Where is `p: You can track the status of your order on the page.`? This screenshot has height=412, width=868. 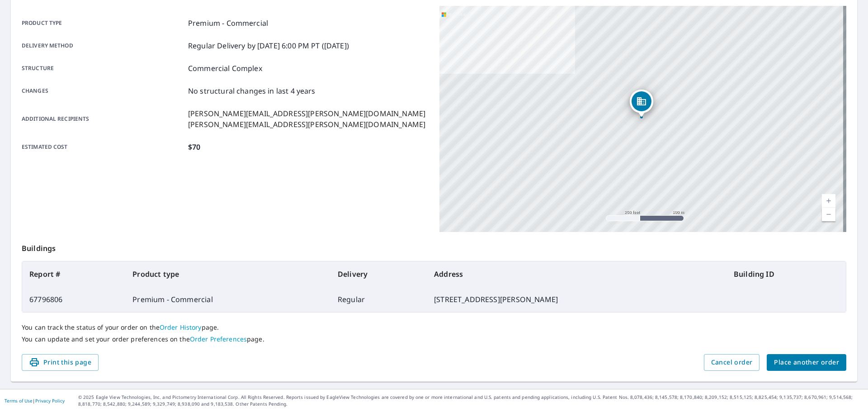 p: You can track the status of your order on the page. is located at coordinates (434, 327).